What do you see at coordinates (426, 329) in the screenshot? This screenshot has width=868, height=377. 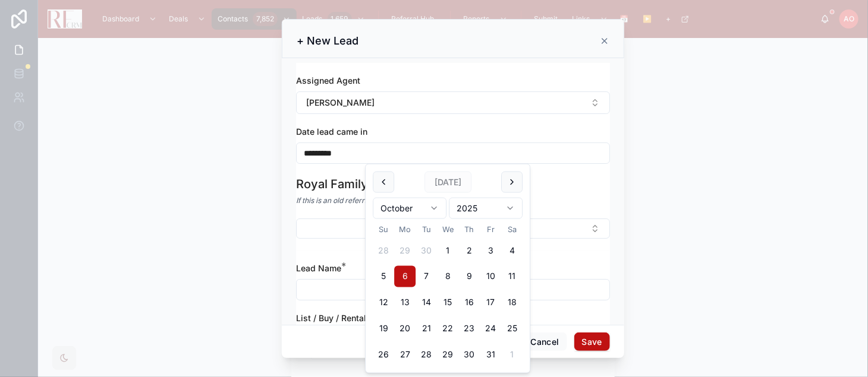 I see `button: Tuesday, October 21st, 2025` at bounding box center [426, 329].